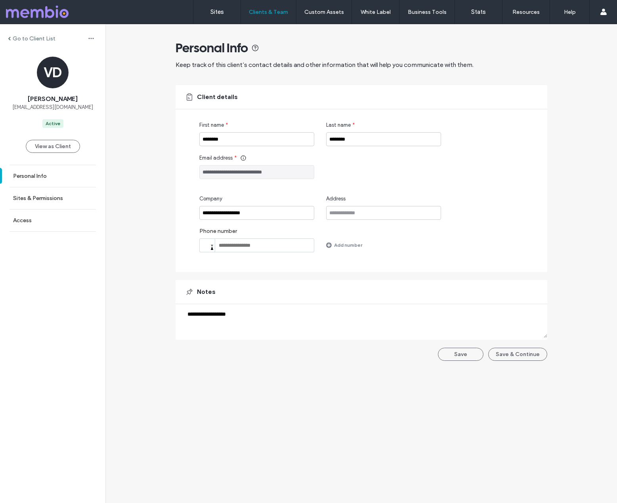 The height and width of the screenshot is (503, 617). I want to click on input: Address, so click(384, 213).